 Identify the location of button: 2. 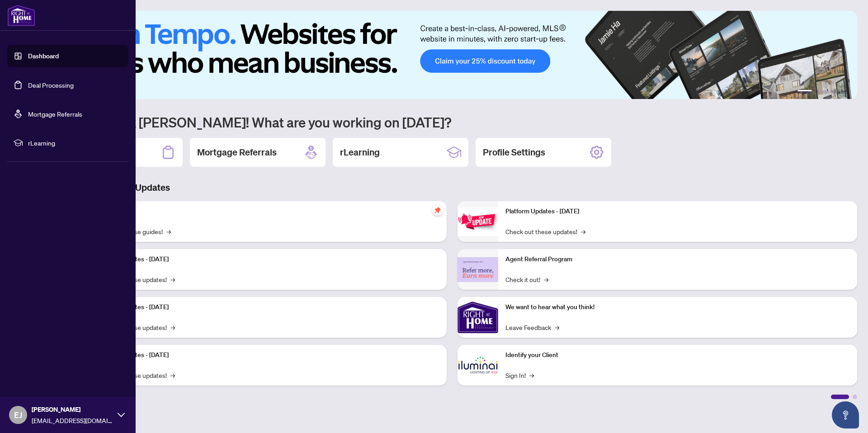
(818, 92).